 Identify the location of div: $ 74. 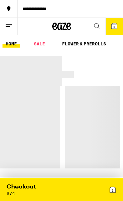
(11, 194).